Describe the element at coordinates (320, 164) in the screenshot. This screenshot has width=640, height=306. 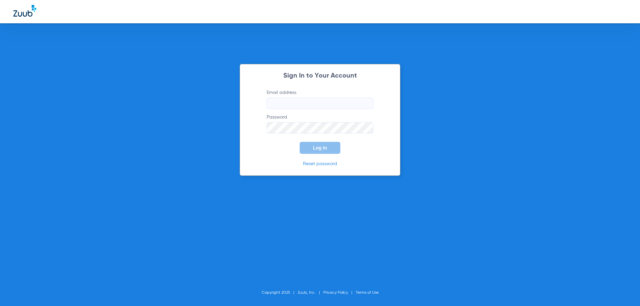
I see `a: Reset password` at that location.